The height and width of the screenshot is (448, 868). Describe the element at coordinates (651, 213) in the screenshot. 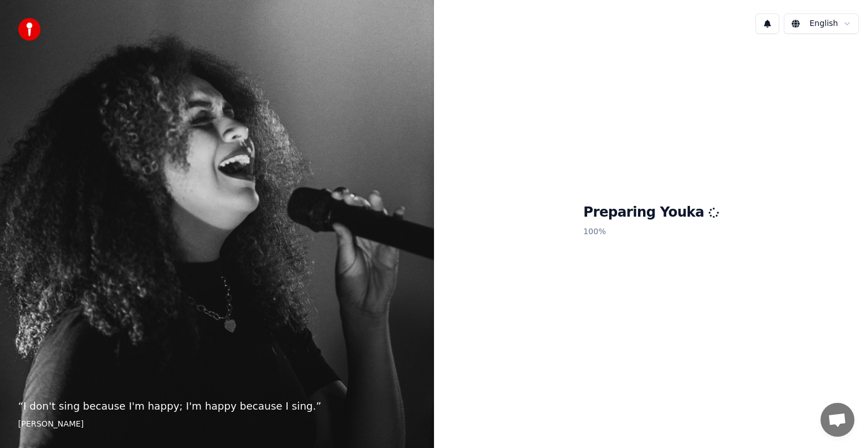

I see `h1: Preparing Youka` at that location.